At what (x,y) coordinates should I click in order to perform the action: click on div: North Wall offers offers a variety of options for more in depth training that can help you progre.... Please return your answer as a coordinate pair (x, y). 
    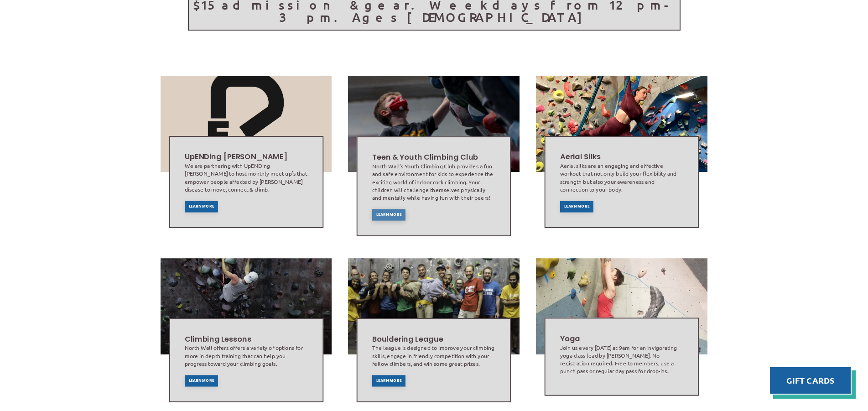
    Looking at the image, I should click on (246, 356).